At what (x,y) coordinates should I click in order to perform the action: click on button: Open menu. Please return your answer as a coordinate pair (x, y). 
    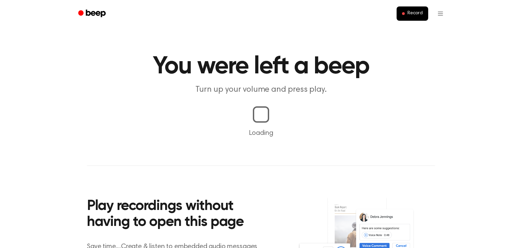
    Looking at the image, I should click on (440, 14).